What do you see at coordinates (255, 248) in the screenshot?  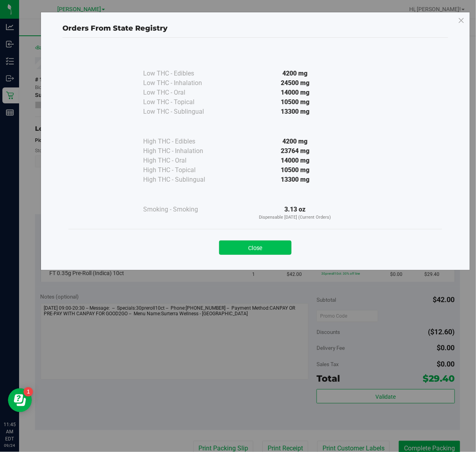 I see `button: Close` at bounding box center [255, 248].